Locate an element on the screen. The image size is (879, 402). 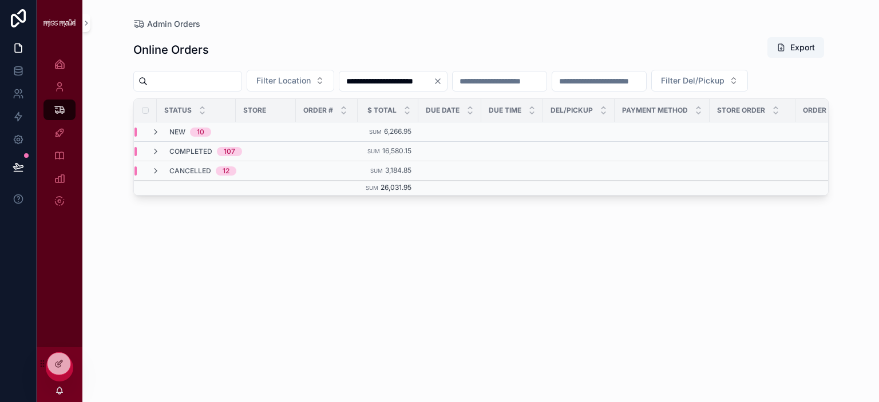
span: 26,031.95 is located at coordinates (396, 187).